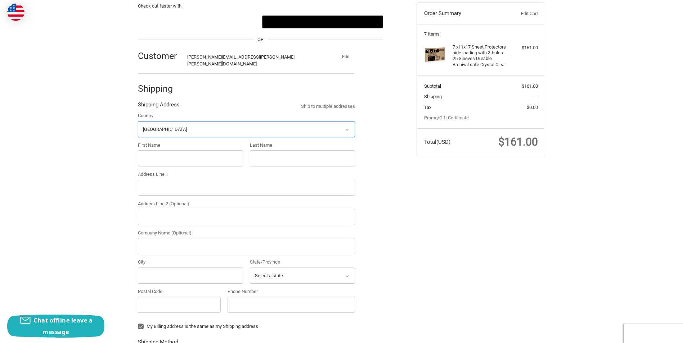  Describe the element at coordinates (246, 233) in the screenshot. I see `label: Company Name` at that location.